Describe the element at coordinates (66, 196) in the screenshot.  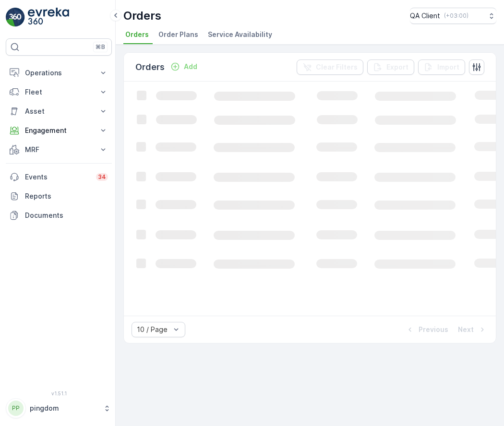
I see `p: Reports` at that location.